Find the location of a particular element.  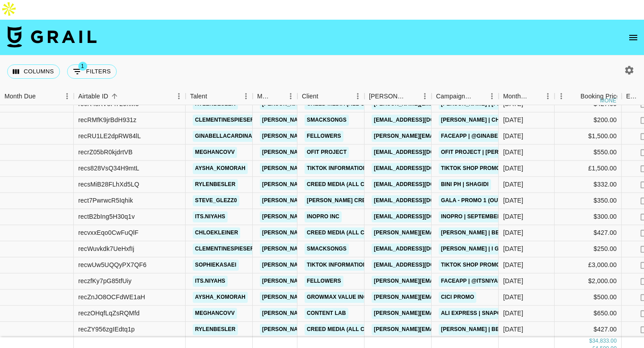

div: Booker is located at coordinates (398, 96).